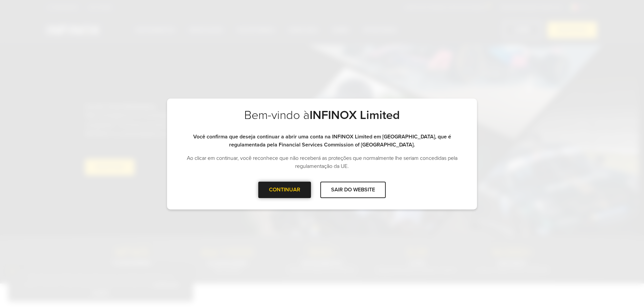 The width and height of the screenshot is (644, 308). Describe the element at coordinates (353, 190) in the screenshot. I see `div: SAIR DO WEBSITE` at that location.